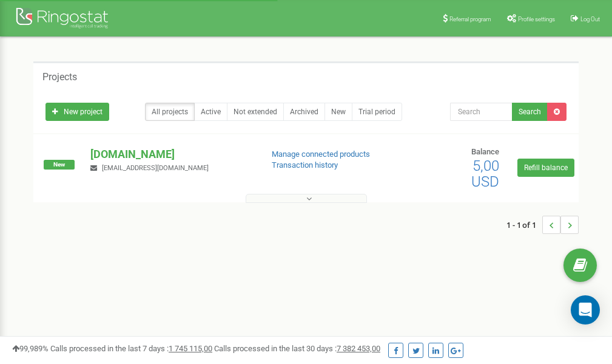 The image size is (612, 364). I want to click on a: Active, so click(210, 112).